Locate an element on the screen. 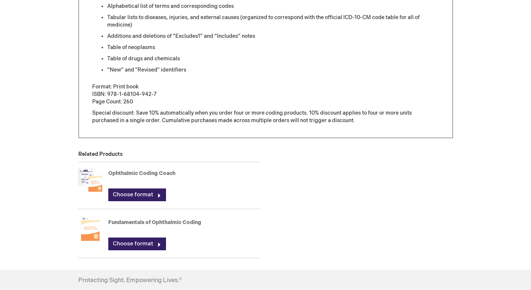  li: Additions and deletions of “Excludes1” and “Includes” notes is located at coordinates (273, 36).